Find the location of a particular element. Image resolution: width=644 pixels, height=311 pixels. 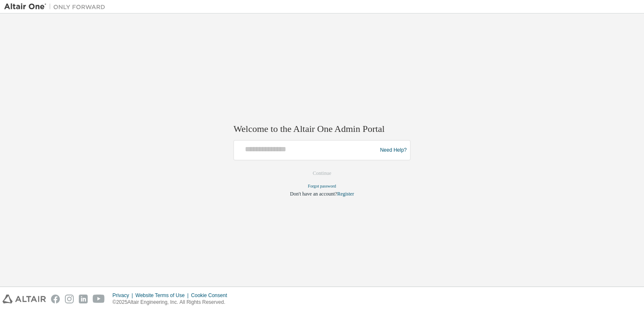

a: Forgot password is located at coordinates (322, 186).